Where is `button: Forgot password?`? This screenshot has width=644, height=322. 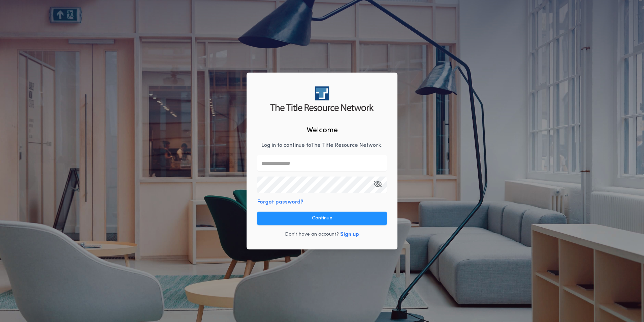
button: Forgot password? is located at coordinates (280, 202).